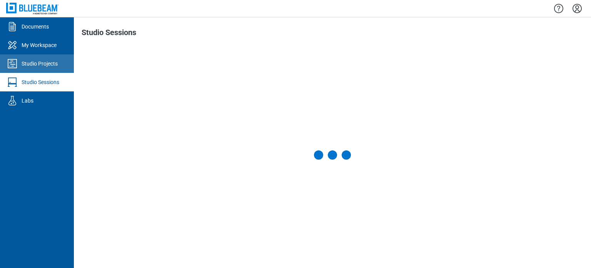  Describe the element at coordinates (109, 34) in the screenshot. I see `h1: Studio Sessions` at that location.